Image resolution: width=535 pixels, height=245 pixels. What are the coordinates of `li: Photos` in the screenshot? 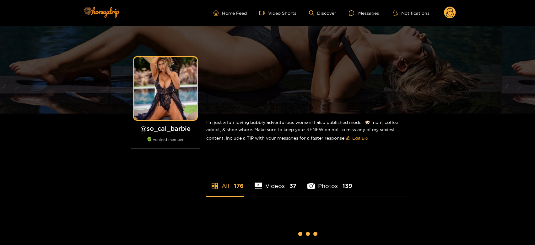 It's located at (330, 182).